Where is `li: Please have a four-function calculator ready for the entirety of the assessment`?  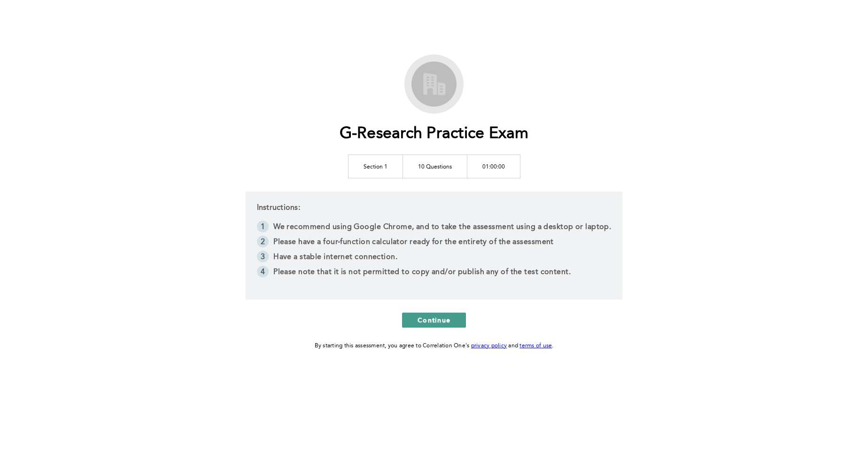 li: Please have a four-function calculator ready for the entirety of the assessment is located at coordinates (434, 243).